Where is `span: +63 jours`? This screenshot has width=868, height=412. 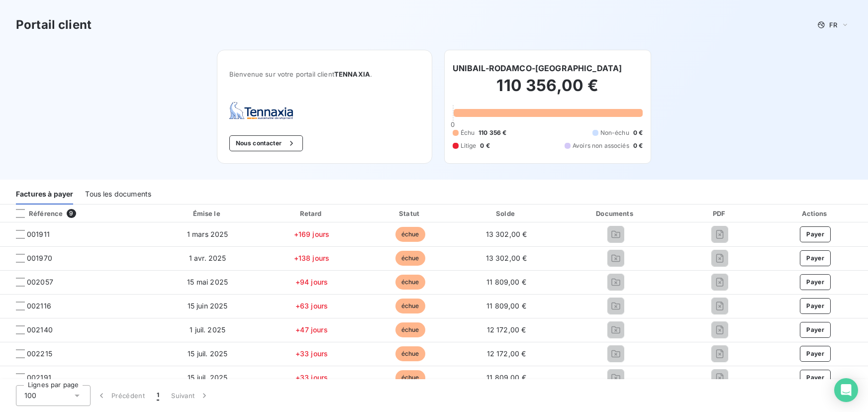 span: +63 jours is located at coordinates (311, 305).